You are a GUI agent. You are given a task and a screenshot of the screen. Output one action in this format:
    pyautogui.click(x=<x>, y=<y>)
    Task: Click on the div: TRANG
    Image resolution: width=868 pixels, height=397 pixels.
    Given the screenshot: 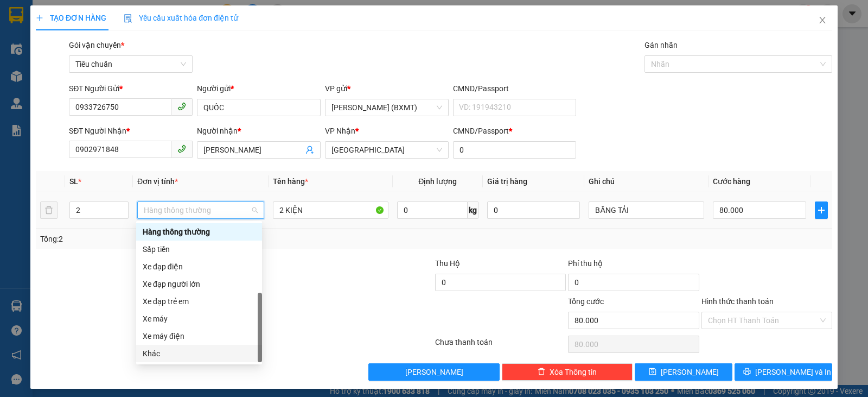 What is the action you would take?
    pyautogui.click(x=159, y=40)
    